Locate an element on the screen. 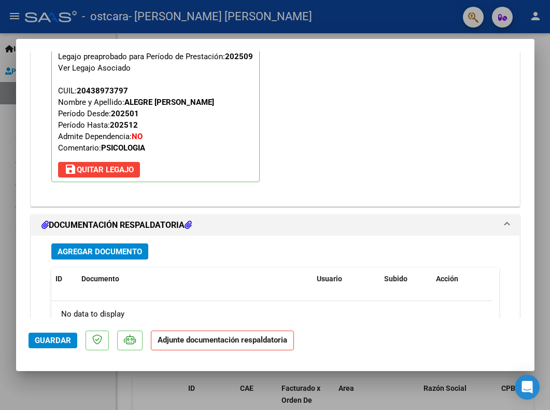 This screenshot has height=410, width=550. strong: PSICOLOGIA is located at coordinates (123, 148).